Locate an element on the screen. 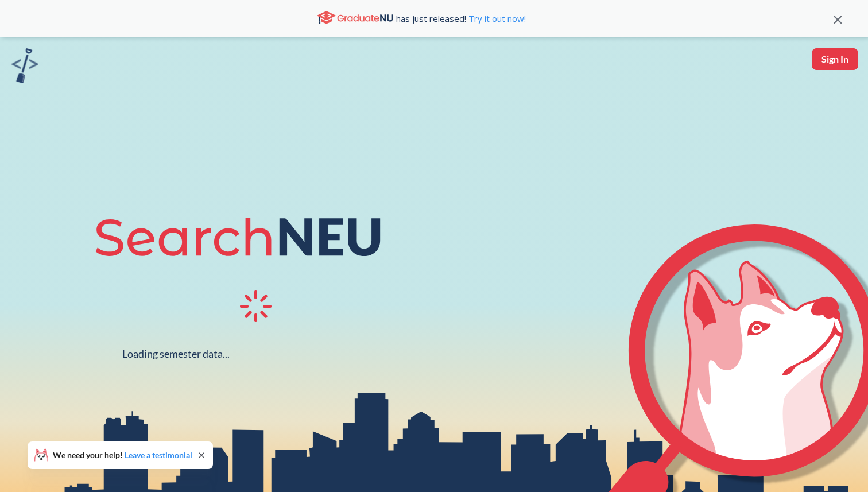  div: Loading semester data... is located at coordinates (176, 354).